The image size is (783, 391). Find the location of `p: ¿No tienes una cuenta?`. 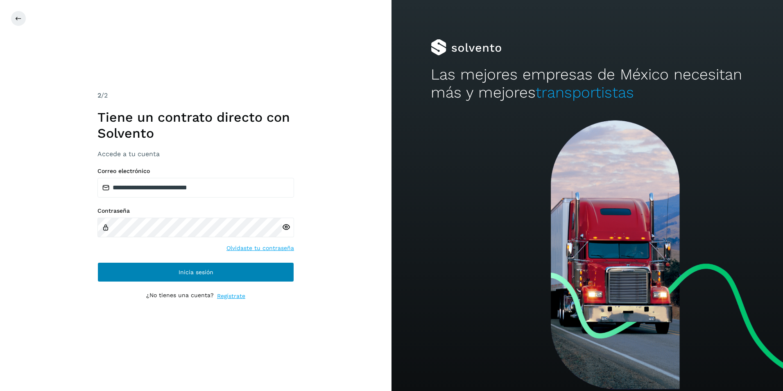

p: ¿No tienes una cuenta? is located at coordinates (180, 296).